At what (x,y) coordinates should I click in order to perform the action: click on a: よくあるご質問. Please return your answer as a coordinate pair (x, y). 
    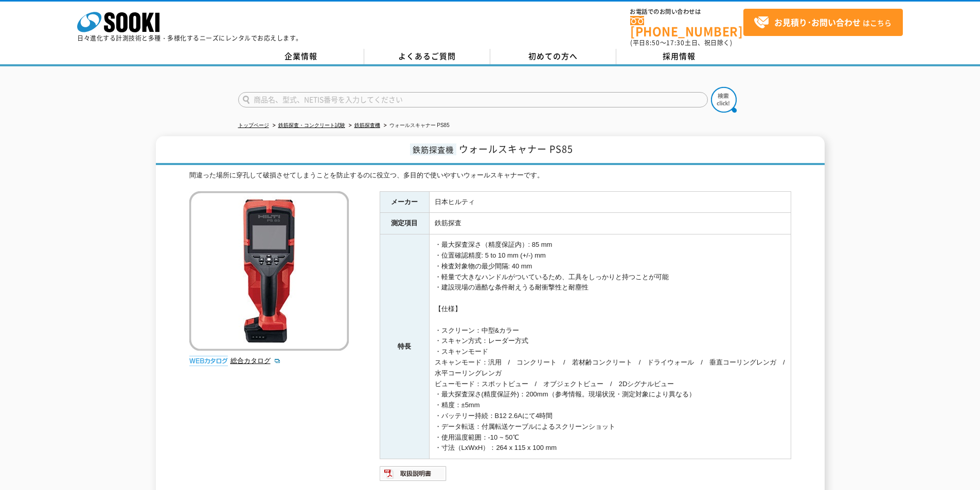
    Looking at the image, I should click on (427, 57).